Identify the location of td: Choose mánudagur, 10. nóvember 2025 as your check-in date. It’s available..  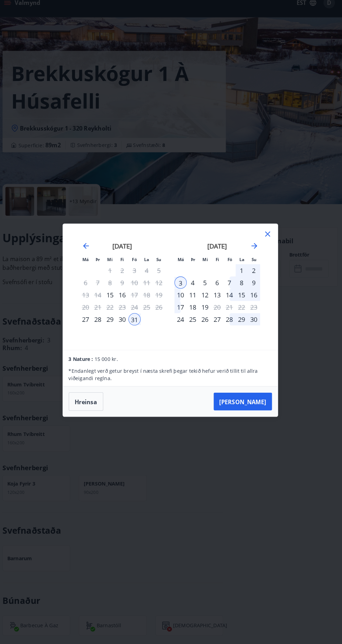
(181, 298).